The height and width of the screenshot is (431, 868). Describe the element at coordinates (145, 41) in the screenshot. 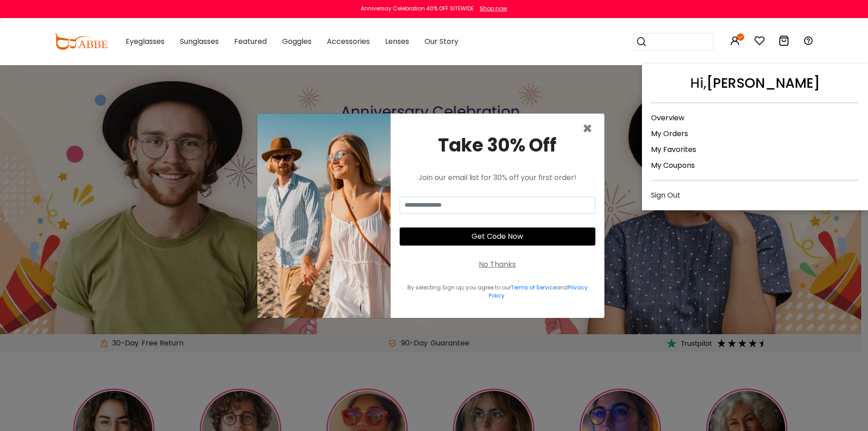

I see `span: Eyeglasses` at that location.